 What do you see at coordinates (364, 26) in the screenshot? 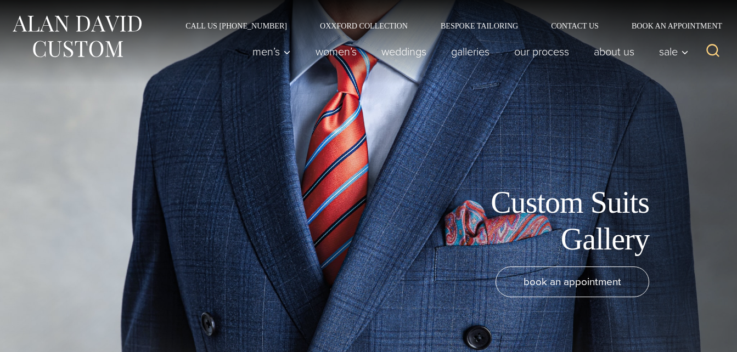
I see `a: Oxxford Collection` at bounding box center [364, 26].